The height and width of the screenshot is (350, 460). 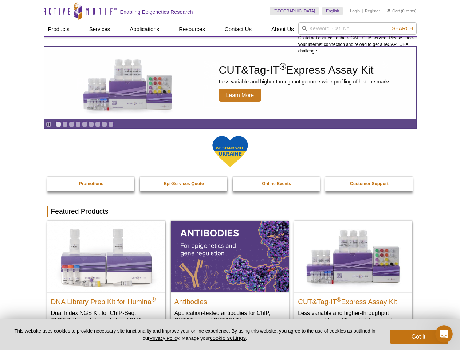 What do you see at coordinates (192, 29) in the screenshot?
I see `a: Resources` at bounding box center [192, 29].